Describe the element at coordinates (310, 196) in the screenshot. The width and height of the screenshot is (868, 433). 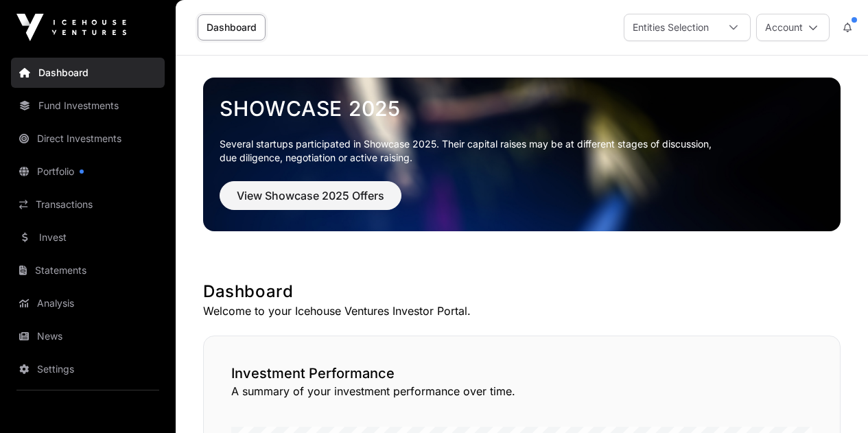
I see `span: View Showcase 2025 Offers` at that location.